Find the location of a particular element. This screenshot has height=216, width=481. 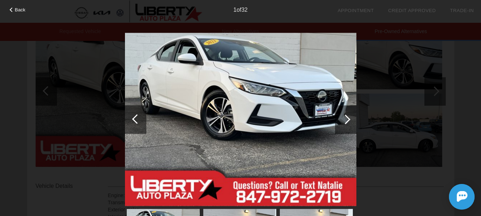

a: Appointment is located at coordinates (355, 10).